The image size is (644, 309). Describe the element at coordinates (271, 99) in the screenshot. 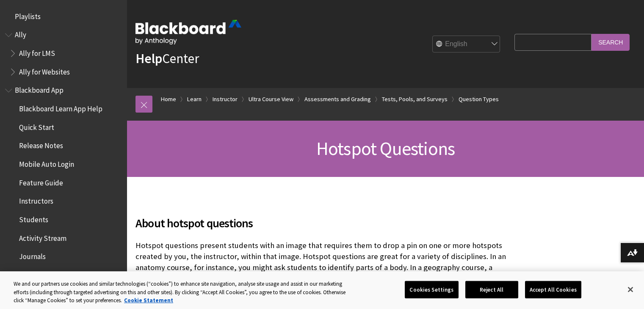

I see `a: Ultra Course View` at that location.